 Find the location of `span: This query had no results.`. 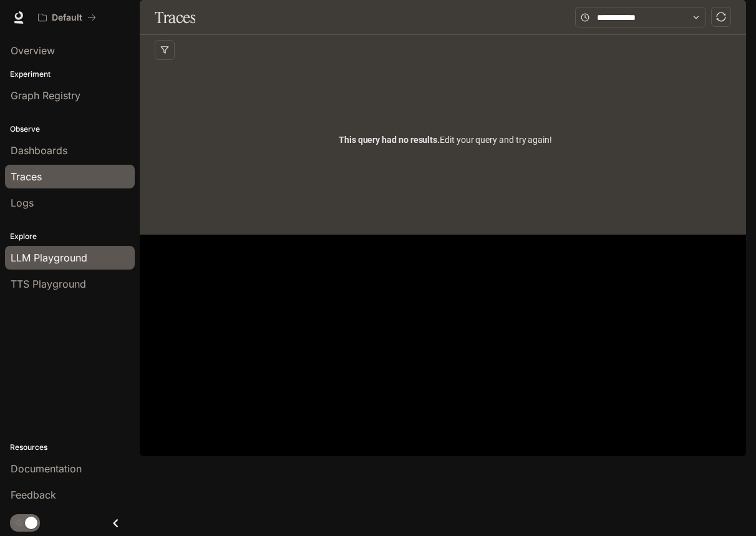

span: This query had no results. is located at coordinates (389, 140).